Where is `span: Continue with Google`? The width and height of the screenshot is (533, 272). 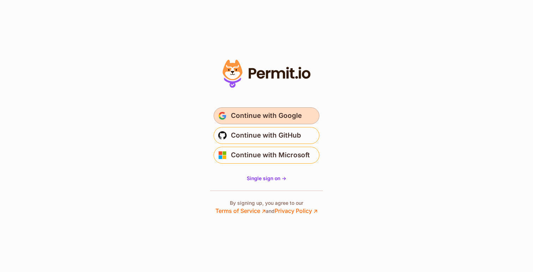 span: Continue with Google is located at coordinates (266, 116).